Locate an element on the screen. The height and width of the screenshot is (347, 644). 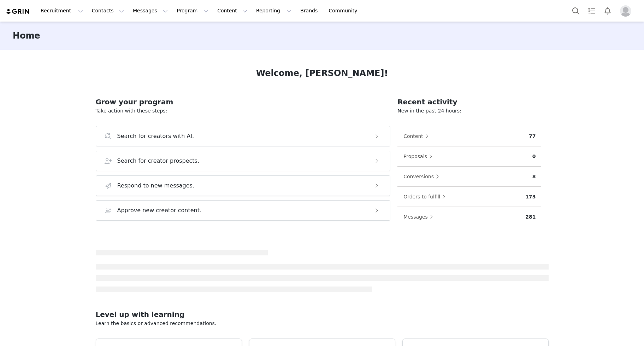
p: 77 is located at coordinates (532, 136).